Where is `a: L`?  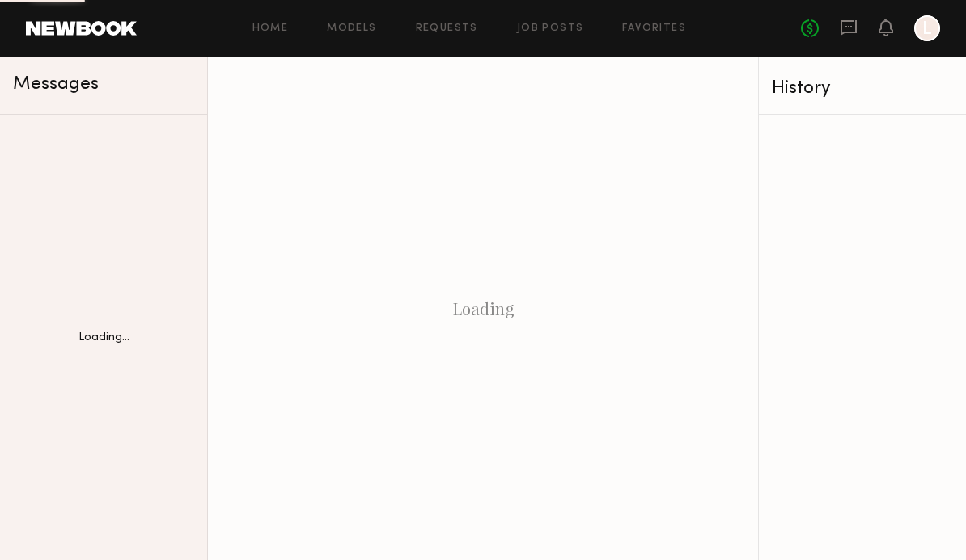 a: L is located at coordinates (926, 29).